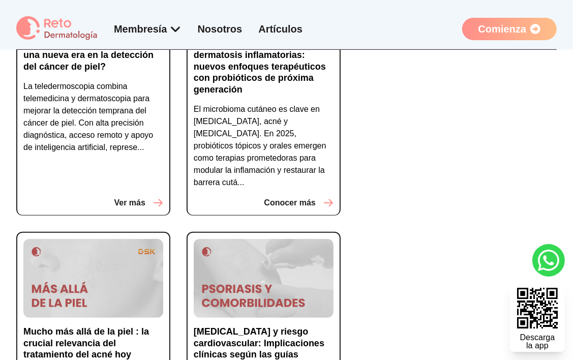 The width and height of the screenshot is (573, 360). What do you see at coordinates (509, 29) in the screenshot?
I see `a: Comienza` at bounding box center [509, 29].